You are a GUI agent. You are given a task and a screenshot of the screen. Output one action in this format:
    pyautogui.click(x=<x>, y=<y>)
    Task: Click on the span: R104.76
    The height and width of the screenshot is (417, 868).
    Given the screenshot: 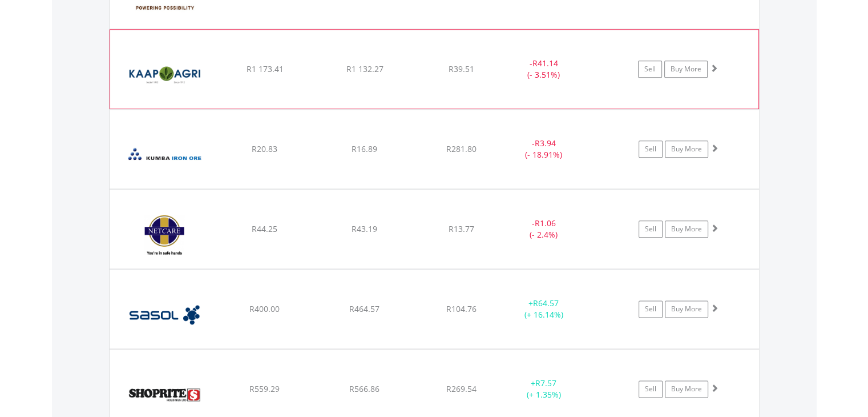 What is the action you would take?
    pyautogui.click(x=461, y=309)
    